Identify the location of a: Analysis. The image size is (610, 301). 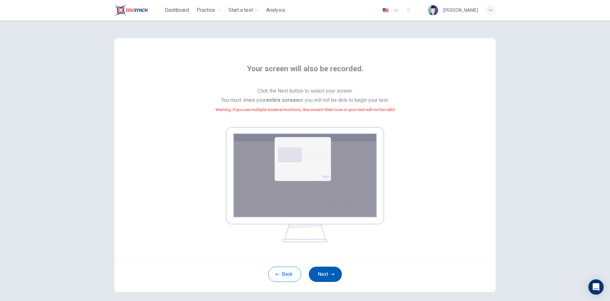
(276, 10).